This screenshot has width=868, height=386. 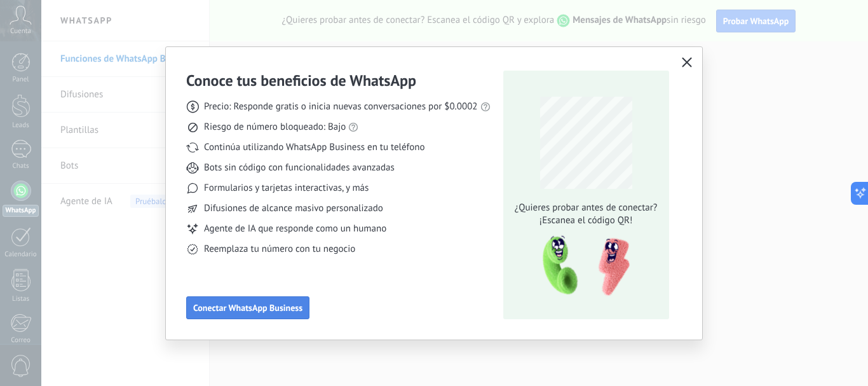 I want to click on span: Precio: Responde gratis o inicia nuevas conversaciones por $0.0002, so click(x=340, y=107).